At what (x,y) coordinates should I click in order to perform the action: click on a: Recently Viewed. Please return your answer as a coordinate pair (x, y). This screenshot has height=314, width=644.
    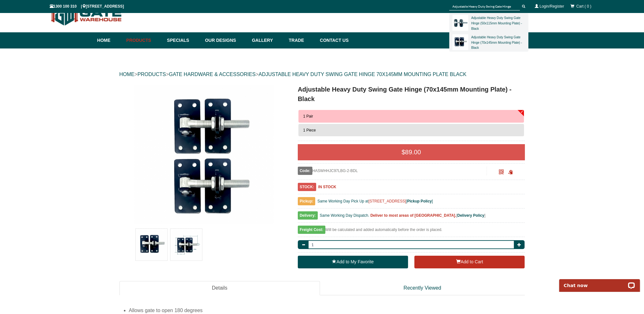
    Looking at the image, I should click on (422, 288).